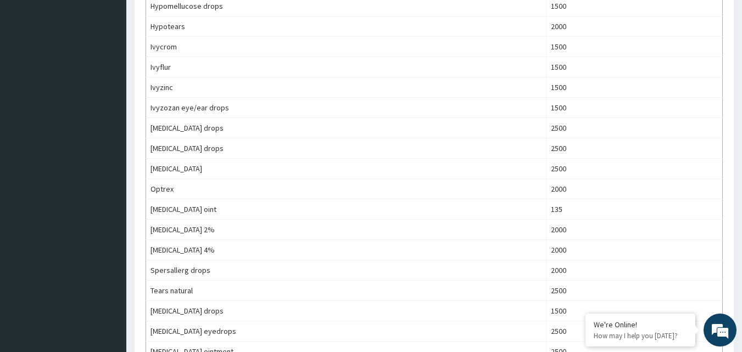 This screenshot has height=352, width=742. I want to click on td: 135, so click(634, 209).